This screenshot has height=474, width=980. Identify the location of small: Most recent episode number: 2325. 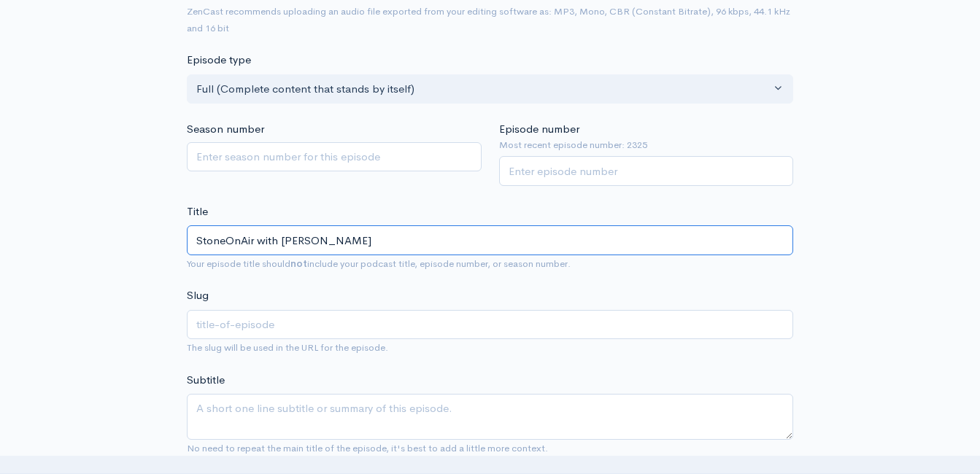
(647, 145).